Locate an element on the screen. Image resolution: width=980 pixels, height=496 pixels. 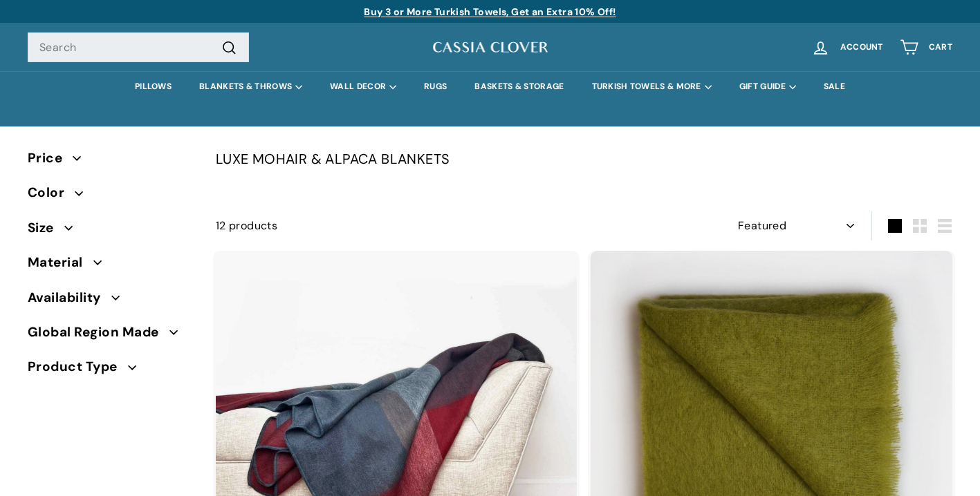
button: Size is located at coordinates (111, 231).